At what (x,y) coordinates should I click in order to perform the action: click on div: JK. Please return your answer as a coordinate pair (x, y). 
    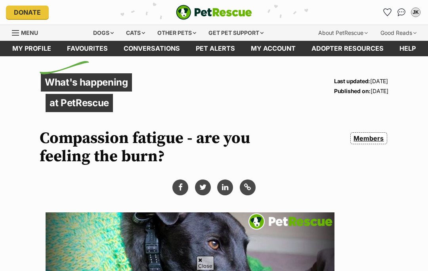
    Looking at the image, I should click on (416, 12).